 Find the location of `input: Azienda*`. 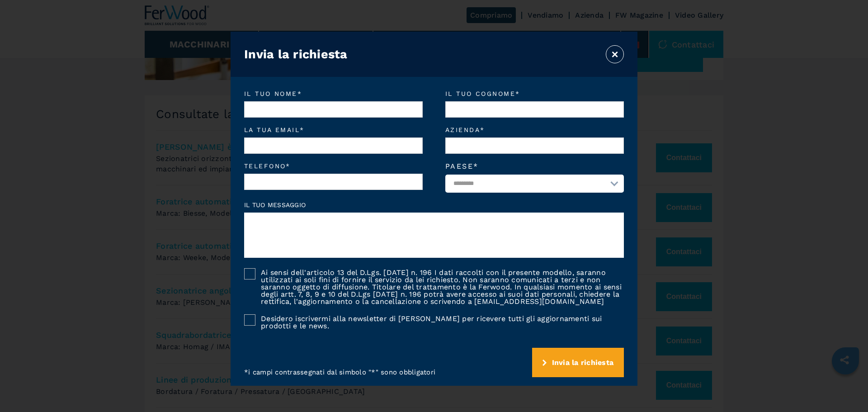

input: Azienda* is located at coordinates (534, 146).